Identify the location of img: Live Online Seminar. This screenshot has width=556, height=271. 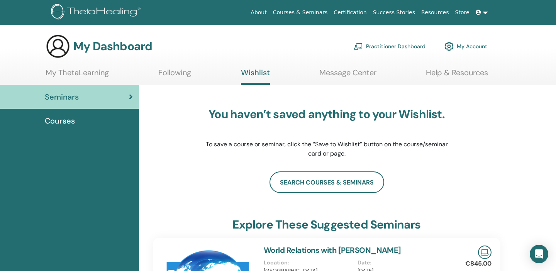
(485, 252).